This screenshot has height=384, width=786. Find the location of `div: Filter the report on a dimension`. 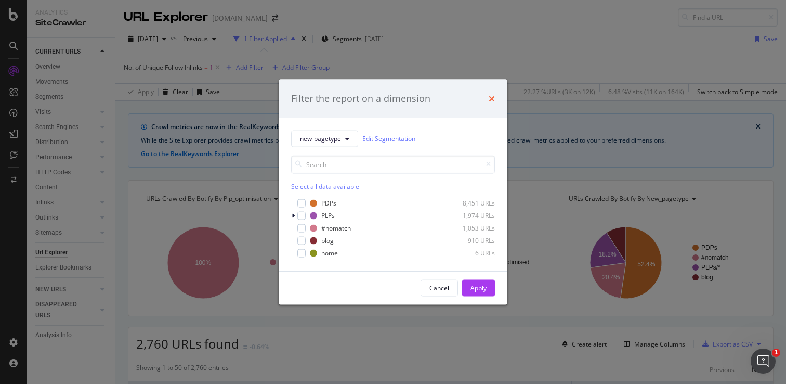

div: Filter the report on a dimension is located at coordinates (361, 99).